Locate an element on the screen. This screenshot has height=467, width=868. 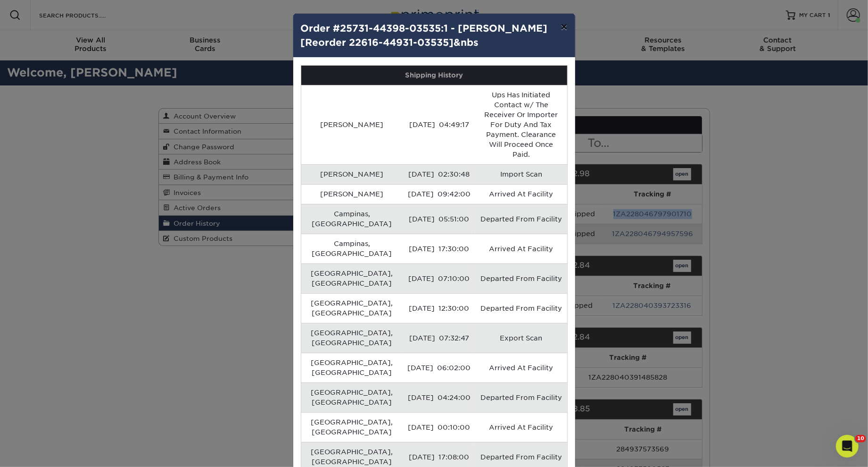
td: Export Scan is located at coordinates (521, 337).